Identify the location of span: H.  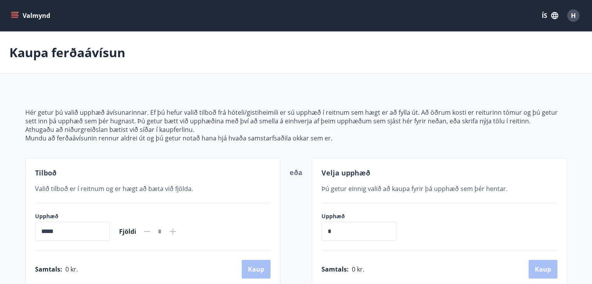
(573, 16).